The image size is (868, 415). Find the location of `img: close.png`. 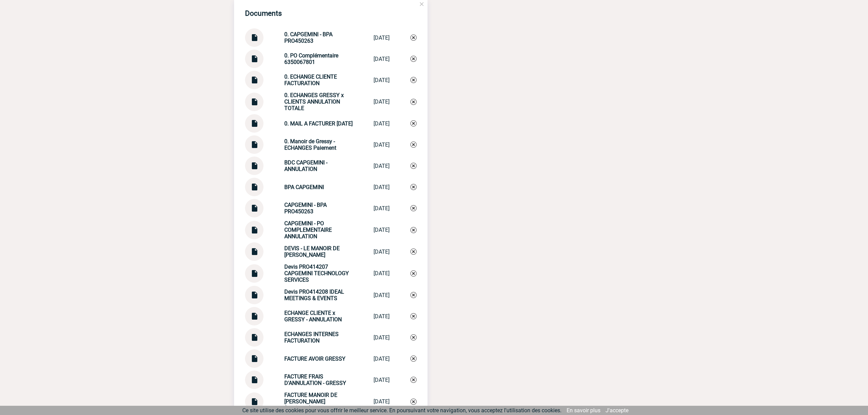

img: close.png is located at coordinates (422, 4).